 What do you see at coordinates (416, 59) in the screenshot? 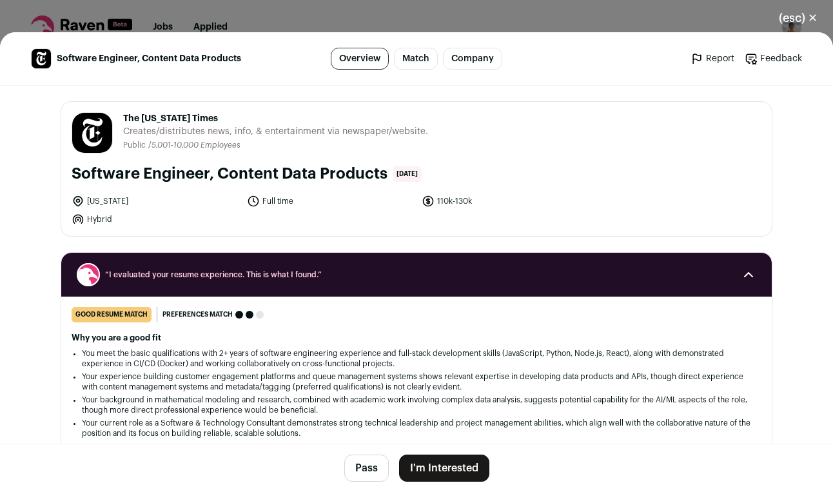
I see `a: Match` at bounding box center [416, 59].